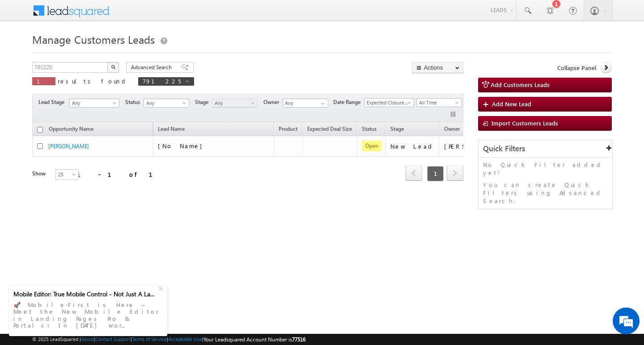 This screenshot has width=644, height=345. Describe the element at coordinates (113, 339) in the screenshot. I see `a: Contact Support` at that location.